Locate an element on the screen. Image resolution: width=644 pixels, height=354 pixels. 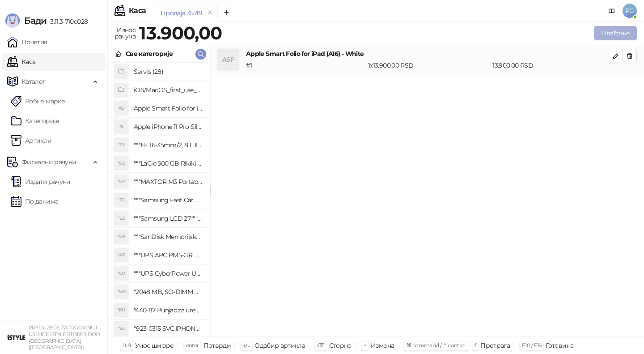
div: "FC is located at coordinates (121, 200).